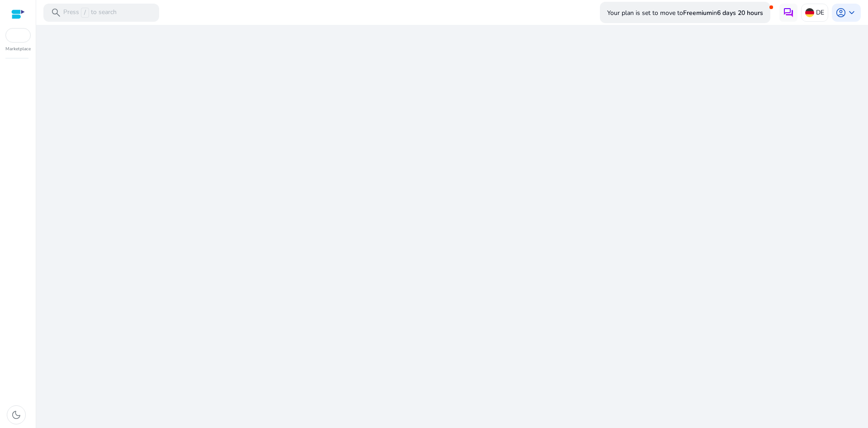 Image resolution: width=868 pixels, height=428 pixels. What do you see at coordinates (18, 49) in the screenshot?
I see `p: Marketplace` at bounding box center [18, 49].